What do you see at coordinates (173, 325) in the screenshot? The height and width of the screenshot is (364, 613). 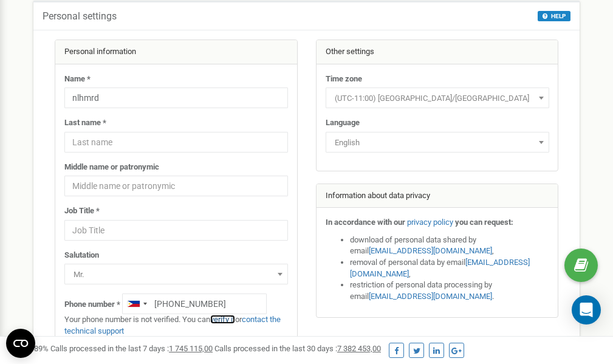 I see `a: contact the technical support` at bounding box center [173, 325].